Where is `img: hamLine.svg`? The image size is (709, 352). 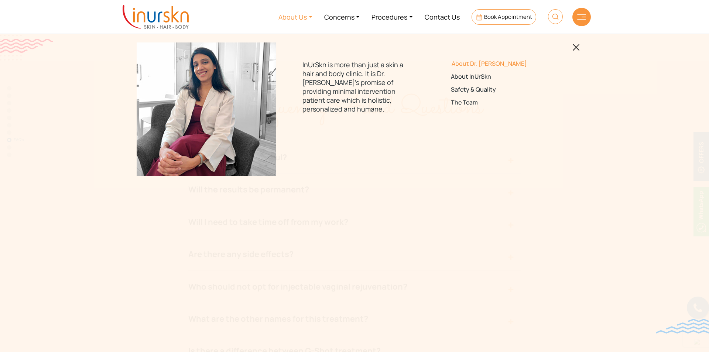
img: hamLine.svg is located at coordinates (582, 17).